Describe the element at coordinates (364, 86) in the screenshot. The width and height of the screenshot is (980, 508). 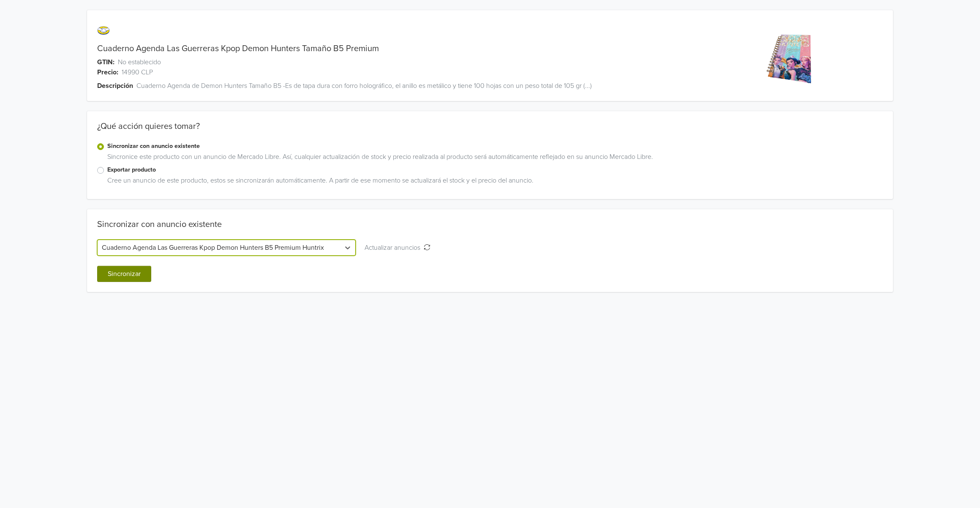
I see `span: Cuaderno Agenda de Demon Hunters Tamaño B5 -Es de tapa dura con forro holográfico, el anillo es m...` at that location.